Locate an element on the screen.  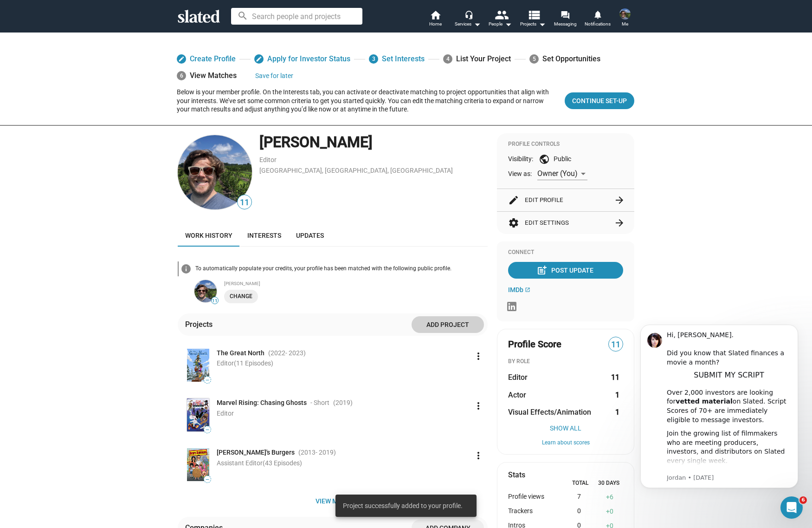
img: Poster: Bob's Burgers is located at coordinates (198, 465).